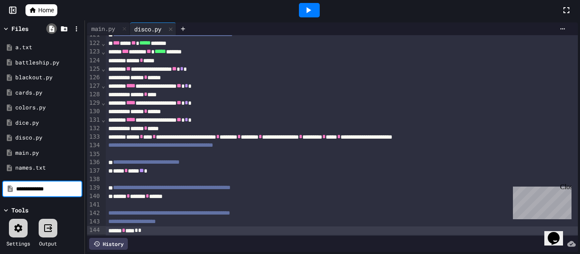 This screenshot has height=254, width=580. I want to click on div: 124, so click(94, 61).